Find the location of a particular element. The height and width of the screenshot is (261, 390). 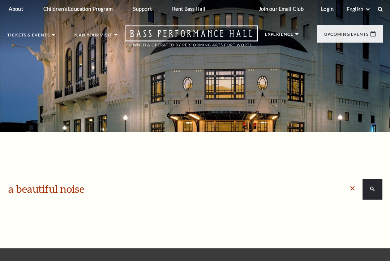

p: Upcoming Events is located at coordinates (346, 36).